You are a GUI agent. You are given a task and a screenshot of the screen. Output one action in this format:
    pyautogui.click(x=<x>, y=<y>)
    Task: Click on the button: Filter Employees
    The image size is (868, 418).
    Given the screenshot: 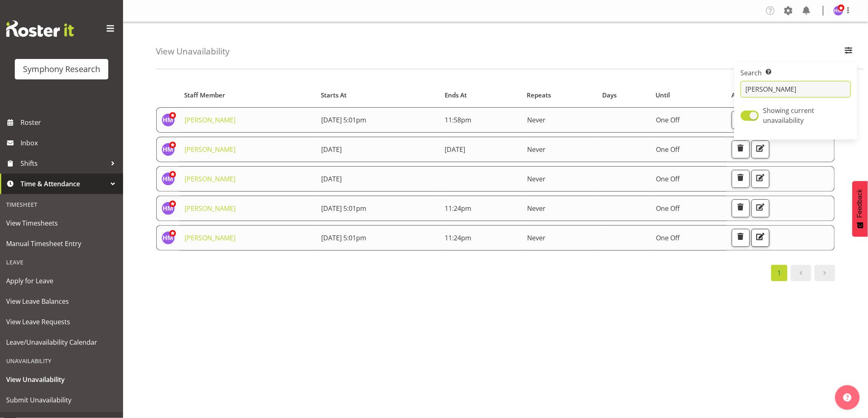 What is the action you would take?
    pyautogui.click(x=849, y=52)
    